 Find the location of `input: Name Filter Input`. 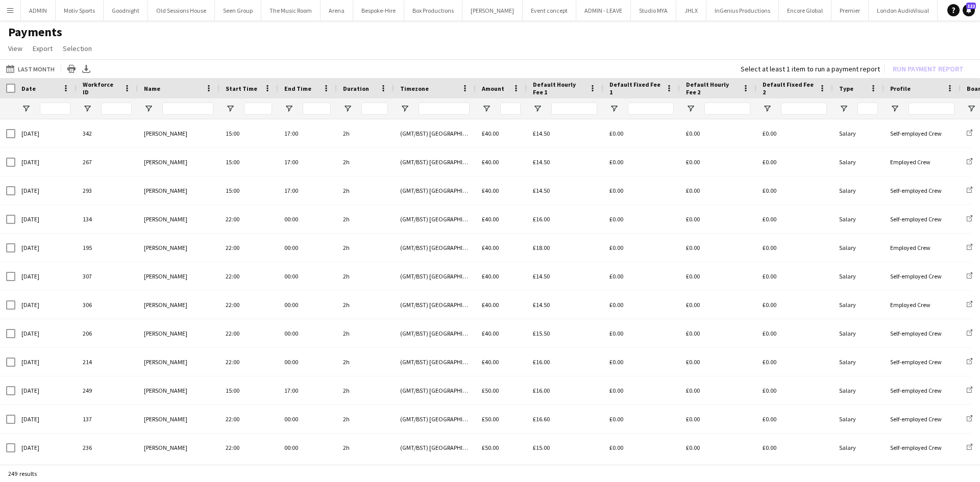

input: Name Filter Input is located at coordinates (188, 109).